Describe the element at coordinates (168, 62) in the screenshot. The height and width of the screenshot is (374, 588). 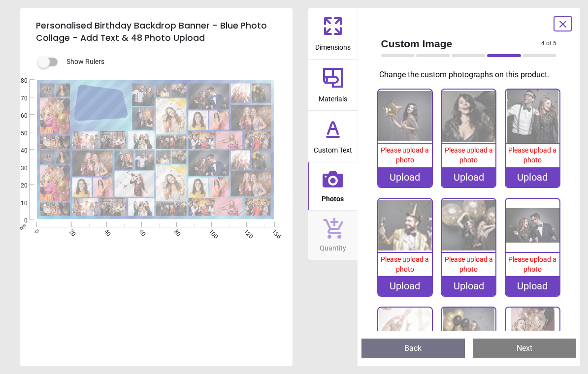
I see `div: Show Rulers` at that location.